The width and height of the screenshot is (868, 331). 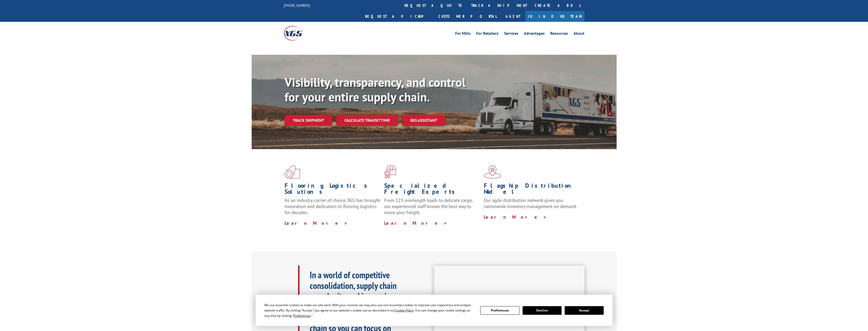 What do you see at coordinates (423, 120) in the screenshot?
I see `a: XGS ASSISTANT` at bounding box center [423, 120].